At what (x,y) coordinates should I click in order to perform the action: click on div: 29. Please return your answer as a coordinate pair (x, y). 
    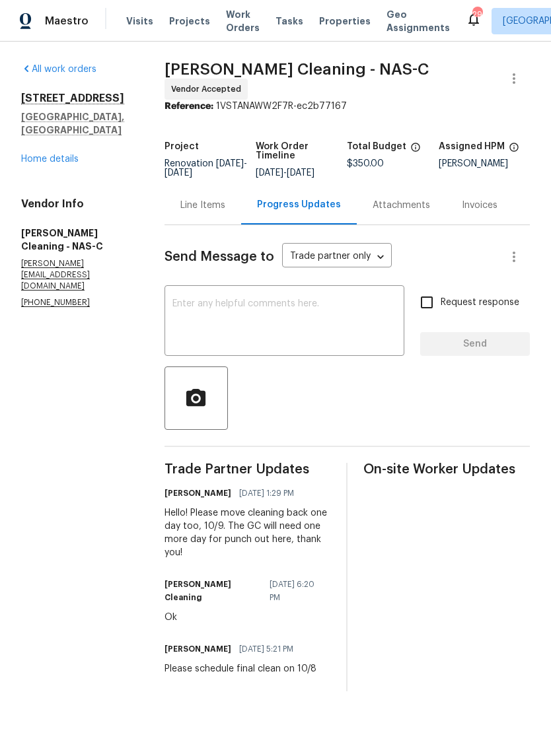
    Looking at the image, I should click on (477, 15).